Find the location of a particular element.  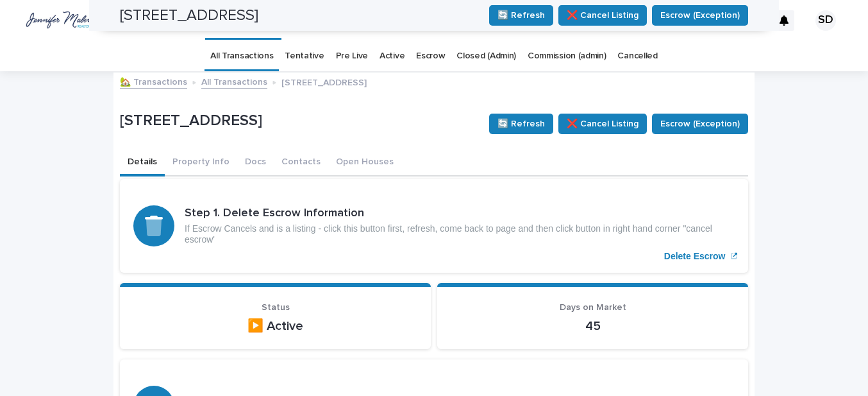

button: Property Info is located at coordinates (200, 163).